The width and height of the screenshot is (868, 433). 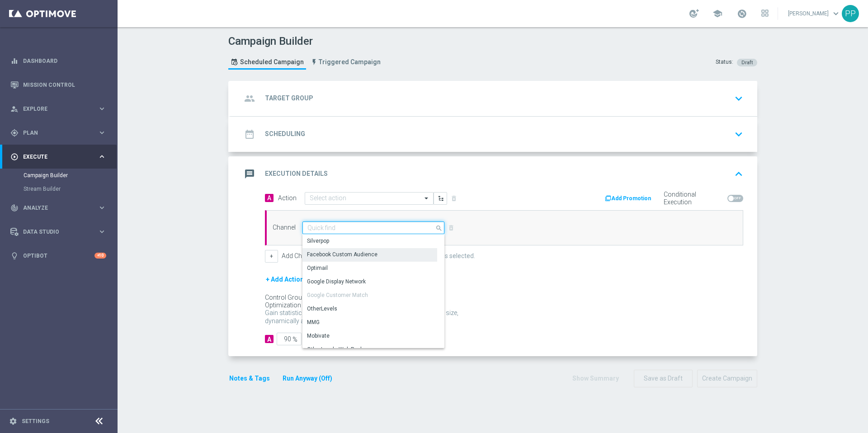 I want to click on div: Stream Builder, so click(x=70, y=189).